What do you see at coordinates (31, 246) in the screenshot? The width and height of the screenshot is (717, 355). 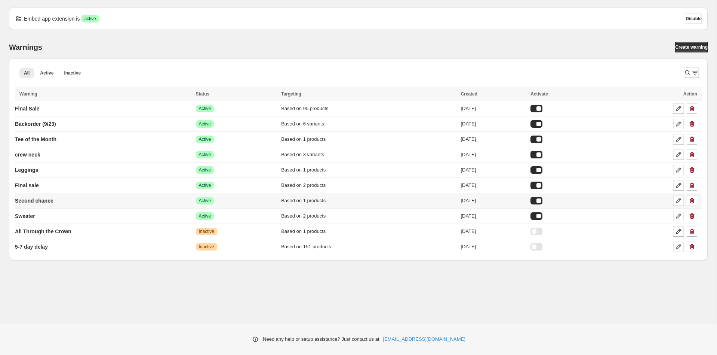 I see `p: 5-7 day delay` at bounding box center [31, 246].